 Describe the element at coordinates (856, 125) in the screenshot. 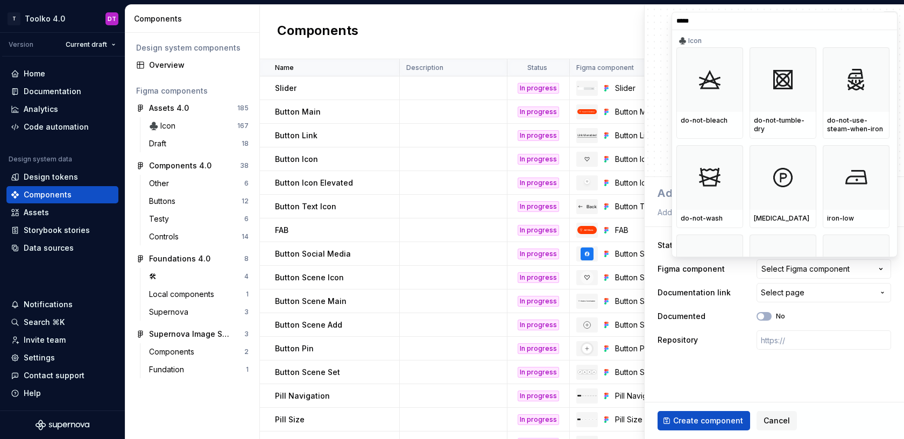

I see `div: do-not-use-steam-when-iron` at that location.